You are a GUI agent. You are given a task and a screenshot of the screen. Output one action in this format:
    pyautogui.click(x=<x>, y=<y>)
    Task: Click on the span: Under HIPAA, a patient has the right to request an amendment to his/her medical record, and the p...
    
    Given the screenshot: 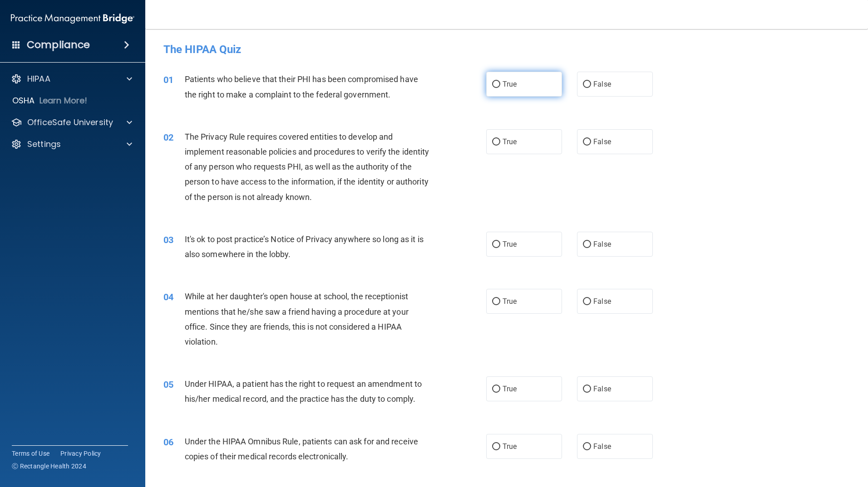 What is the action you would take?
    pyautogui.click(x=303, y=391)
    